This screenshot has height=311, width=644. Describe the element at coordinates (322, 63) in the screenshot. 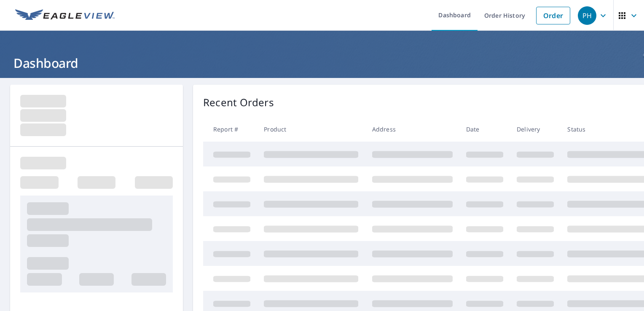

I see `h1: Dashboard` at that location.